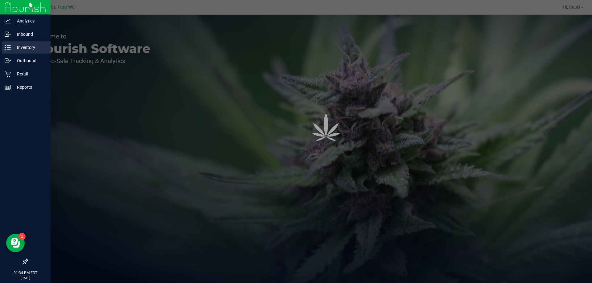  Describe the element at coordinates (29, 47) in the screenshot. I see `p: Inventory` at that location.